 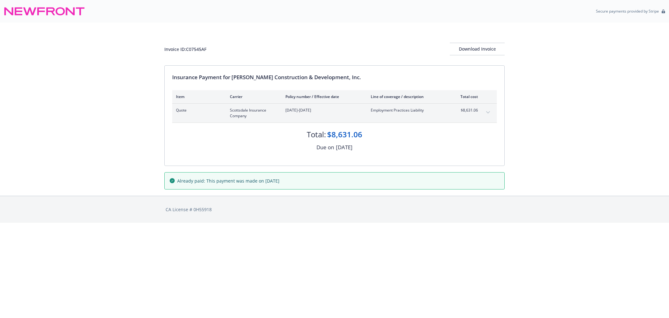 What do you see at coordinates (477, 49) in the screenshot?
I see `div: Download Invoice` at bounding box center [477, 49].